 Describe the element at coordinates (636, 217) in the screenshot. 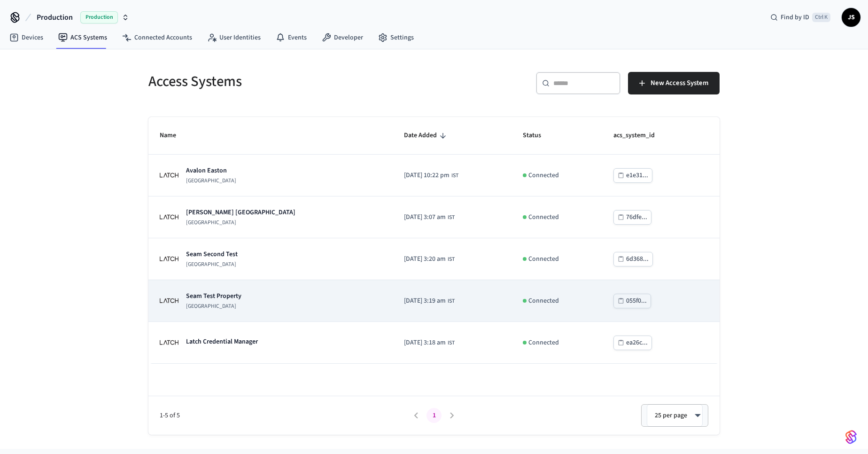

I see `div: 76dfe...` at that location.